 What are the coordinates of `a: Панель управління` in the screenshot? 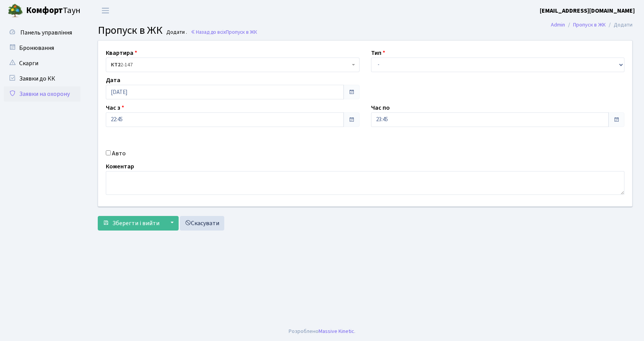 It's located at (42, 33).